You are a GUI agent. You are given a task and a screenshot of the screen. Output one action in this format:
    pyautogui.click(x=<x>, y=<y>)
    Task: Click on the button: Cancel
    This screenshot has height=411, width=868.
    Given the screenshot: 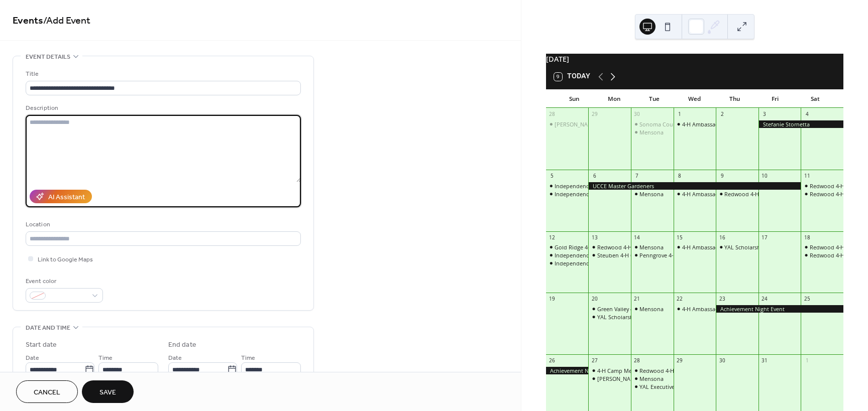 What is the action you would take?
    pyautogui.click(x=47, y=392)
    